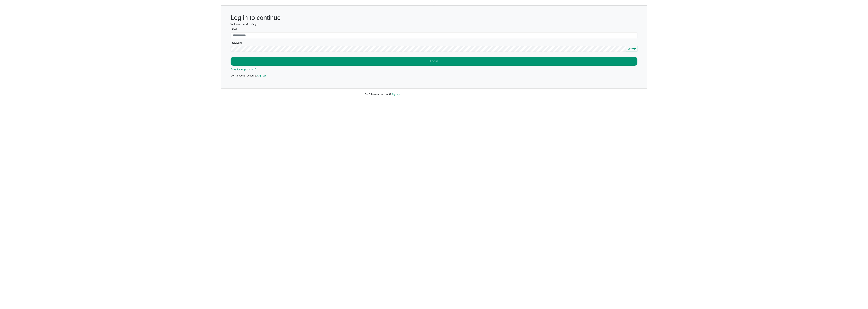  Describe the element at coordinates (434, 43) in the screenshot. I see `legend: Password` at that location.